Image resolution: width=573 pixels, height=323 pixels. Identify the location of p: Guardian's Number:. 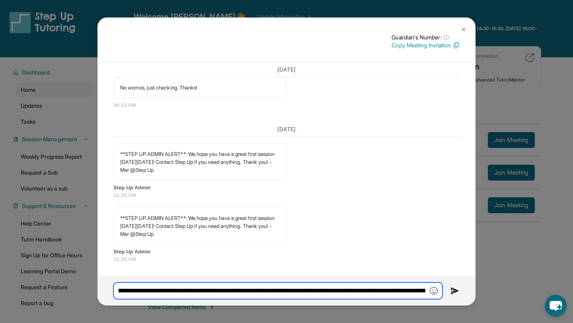
(425, 37).